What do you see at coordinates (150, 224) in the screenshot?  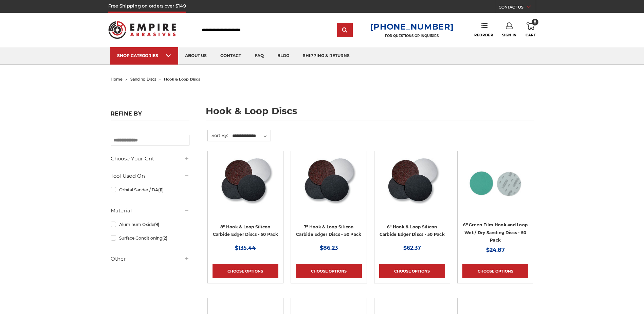 I see `a: Aluminum Oxide(9)` at bounding box center [150, 224].